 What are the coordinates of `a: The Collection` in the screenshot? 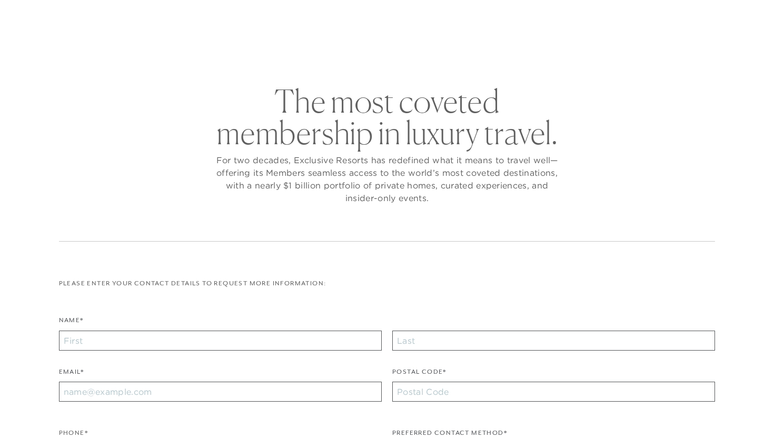 It's located at (306, 49).